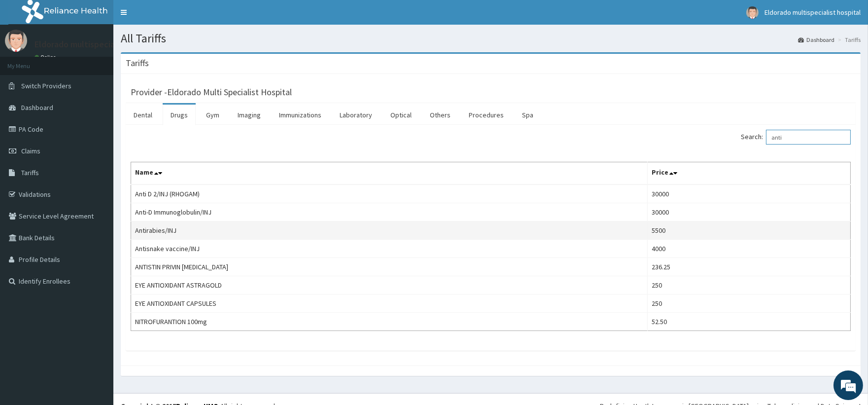 Image resolution: width=868 pixels, height=405 pixels. What do you see at coordinates (143, 115) in the screenshot?
I see `a: Dental` at bounding box center [143, 115].